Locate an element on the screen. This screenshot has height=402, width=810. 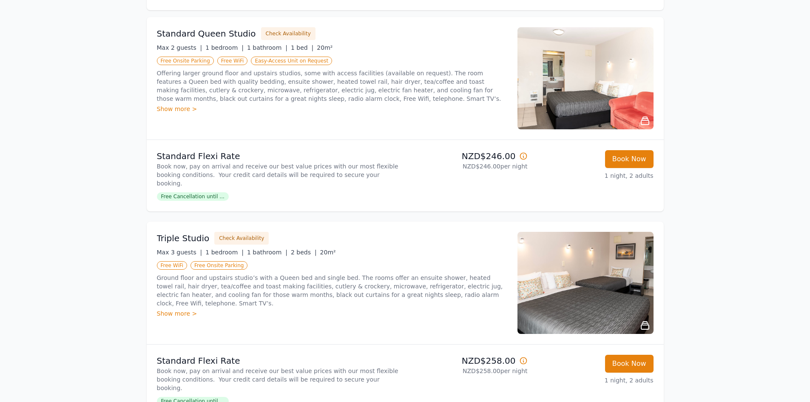
h3: Standard Queen Studio is located at coordinates (206, 34).